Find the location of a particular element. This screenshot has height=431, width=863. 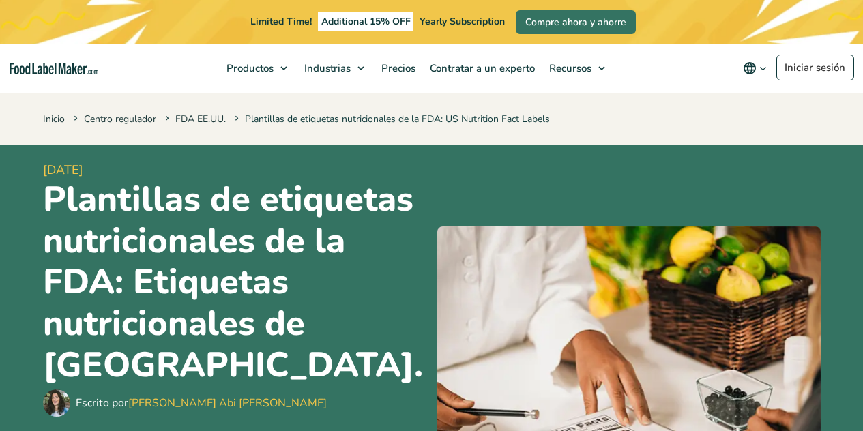

span: Precios is located at coordinates (397, 68).